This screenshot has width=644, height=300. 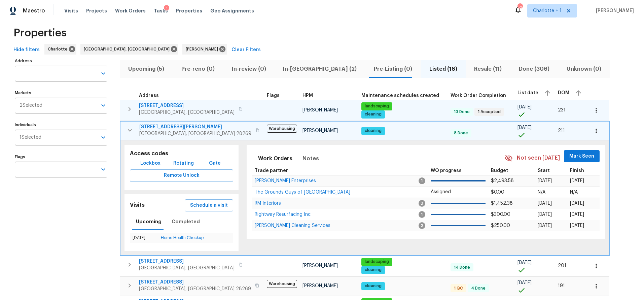 What do you see at coordinates (149, 96) in the screenshot?
I see `span: Address` at bounding box center [149, 96].